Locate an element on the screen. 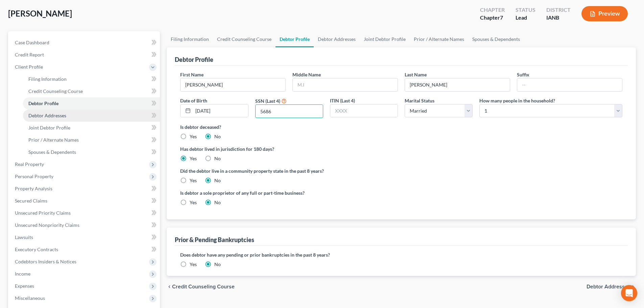  div: Status is located at coordinates (526, 10).